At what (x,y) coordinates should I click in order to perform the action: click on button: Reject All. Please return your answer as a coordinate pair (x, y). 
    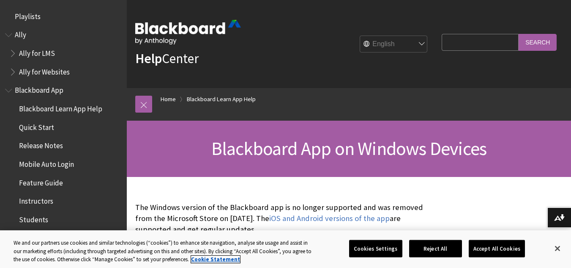
    Looking at the image, I should click on (436, 248).